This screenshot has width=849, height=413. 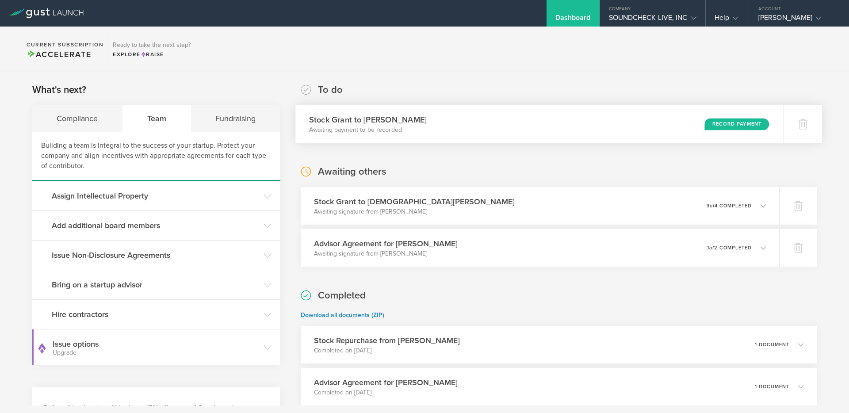 What do you see at coordinates (737, 124) in the screenshot?
I see `div: Record Payment` at bounding box center [737, 124].